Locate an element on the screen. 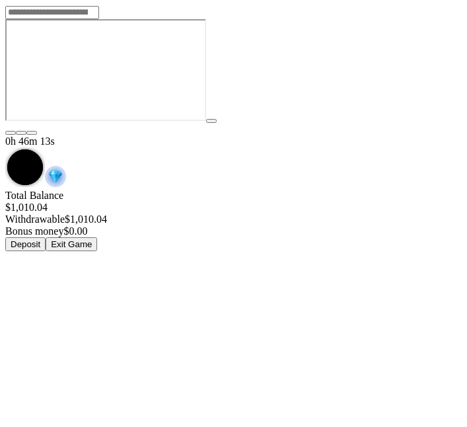 This screenshot has height=427, width=467. button: chevron-down icon is located at coordinates (21, 133).